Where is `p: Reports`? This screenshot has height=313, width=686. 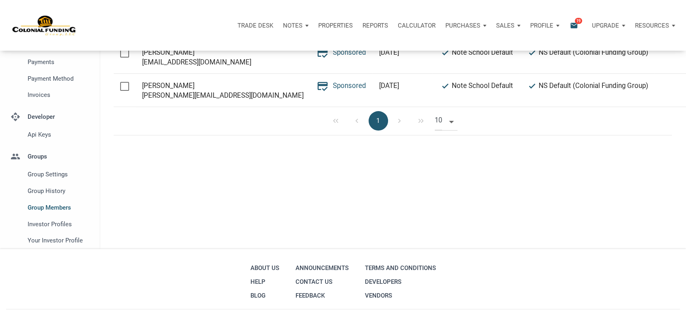 p: Reports is located at coordinates (375, 26).